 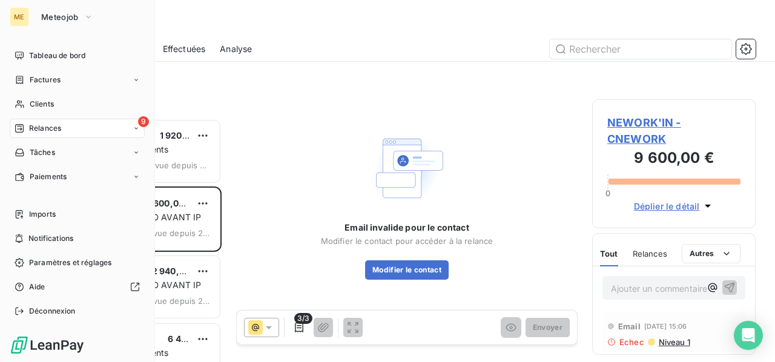 What do you see at coordinates (674, 342) in the screenshot?
I see `span: Niveau 1` at bounding box center [674, 342].